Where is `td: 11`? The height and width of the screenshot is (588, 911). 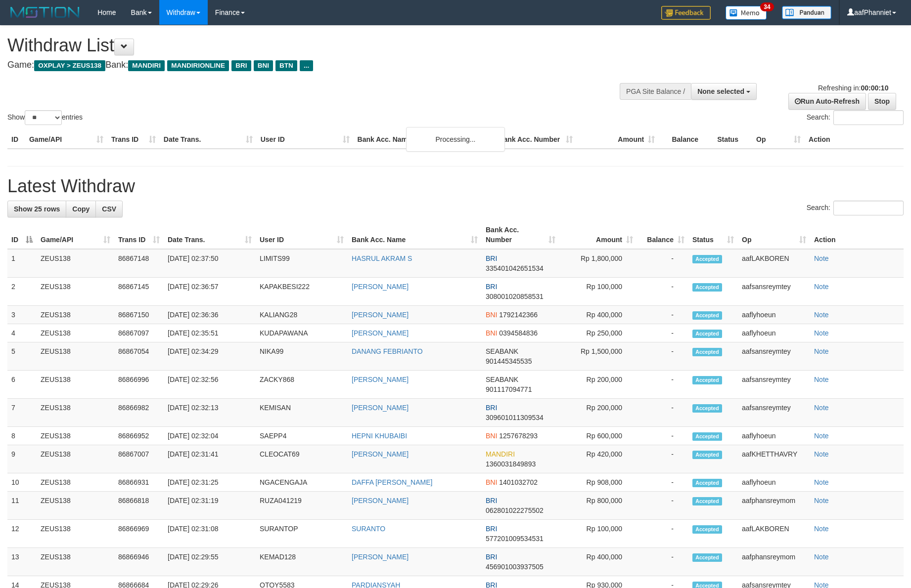
td: 11 is located at coordinates (21, 505).